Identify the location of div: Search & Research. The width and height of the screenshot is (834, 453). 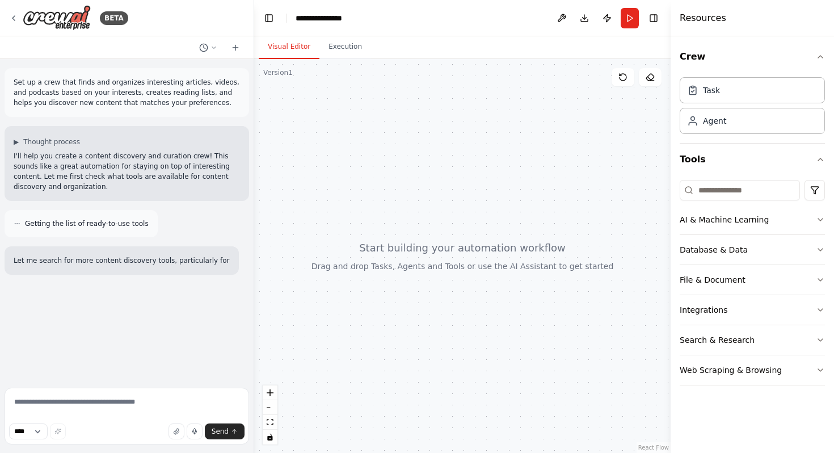
(717, 340).